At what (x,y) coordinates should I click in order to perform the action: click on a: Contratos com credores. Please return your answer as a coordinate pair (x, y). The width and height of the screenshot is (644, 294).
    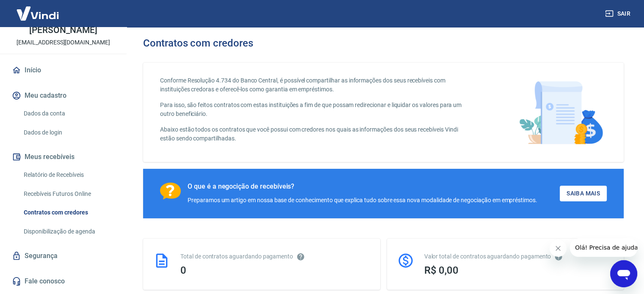
    Looking at the image, I should click on (68, 212).